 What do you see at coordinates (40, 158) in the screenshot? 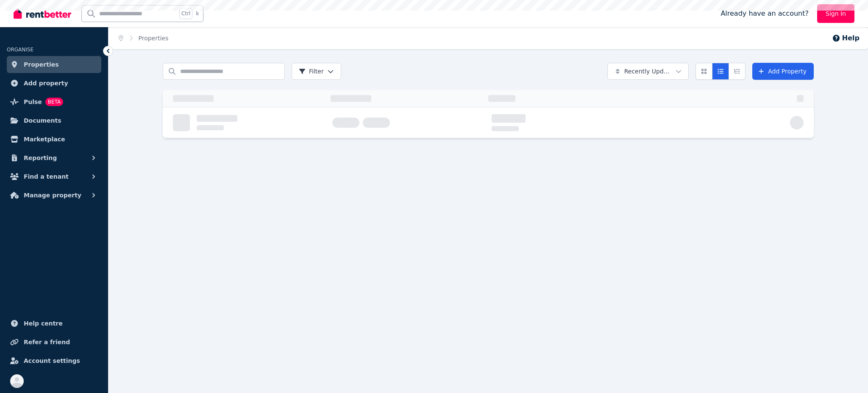
I see `span: Reporting` at bounding box center [40, 158].